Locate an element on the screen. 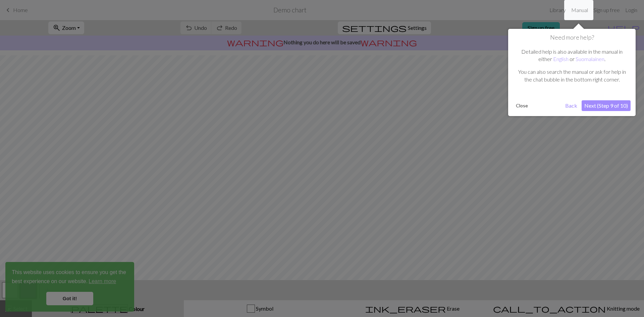  button: Close is located at coordinates (522, 106).